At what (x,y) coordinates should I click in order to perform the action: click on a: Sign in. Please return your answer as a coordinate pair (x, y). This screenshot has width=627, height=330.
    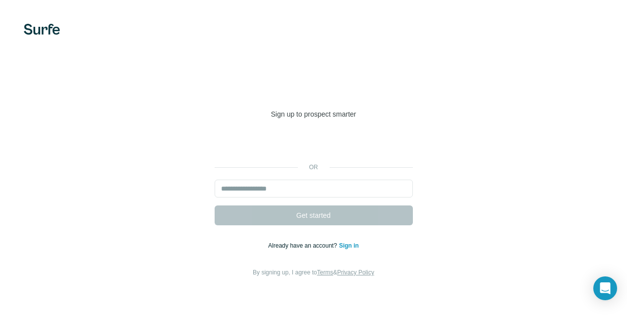
    Looking at the image, I should click on (349, 245).